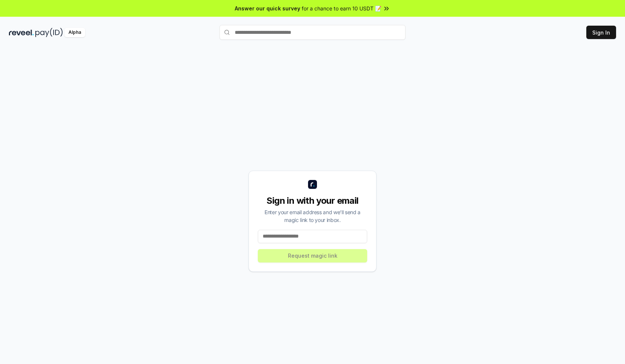 The height and width of the screenshot is (364, 625). What do you see at coordinates (601, 32) in the screenshot?
I see `button: Sign In` at bounding box center [601, 32].